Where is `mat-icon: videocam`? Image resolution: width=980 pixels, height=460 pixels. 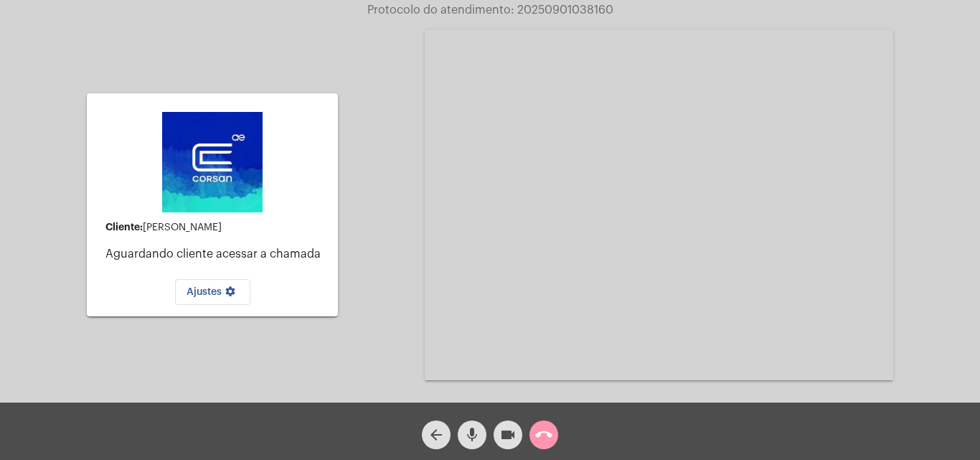
mat-icon: videocam is located at coordinates (507, 434).